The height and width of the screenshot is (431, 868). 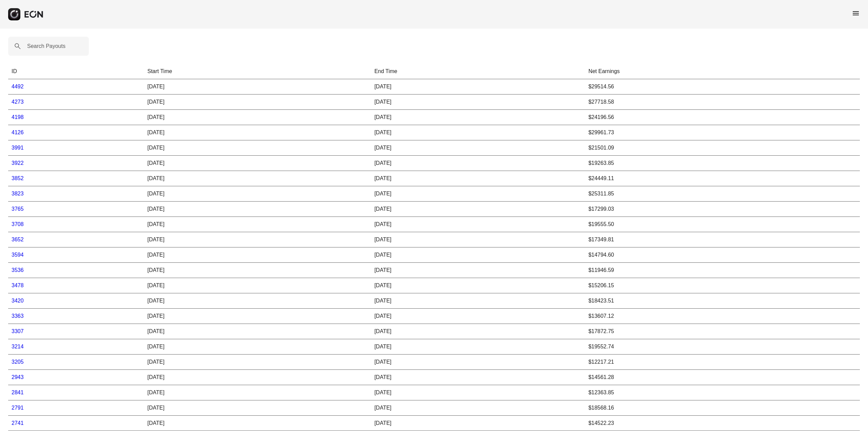 I want to click on td: $17872.75, so click(x=723, y=331).